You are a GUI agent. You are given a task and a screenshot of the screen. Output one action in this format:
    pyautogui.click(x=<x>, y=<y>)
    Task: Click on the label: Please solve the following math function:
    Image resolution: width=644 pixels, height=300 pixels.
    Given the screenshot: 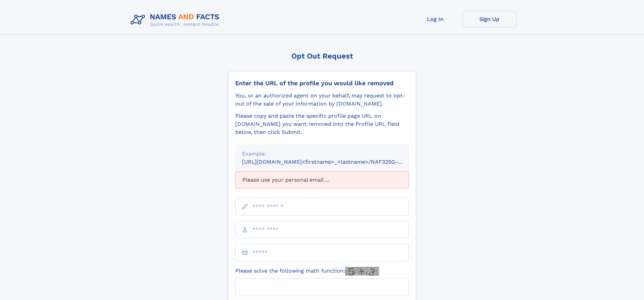 What is the action you would take?
    pyautogui.click(x=307, y=271)
    